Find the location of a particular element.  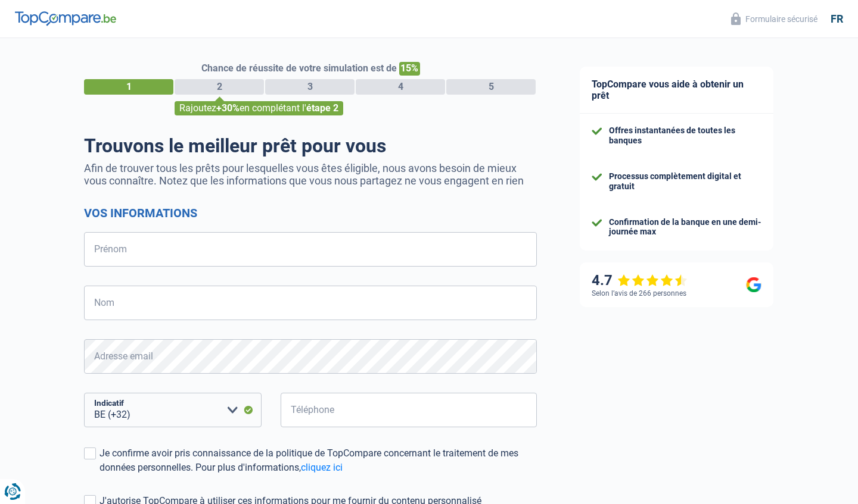

button: Formulaire sécurisé is located at coordinates (774, 18).